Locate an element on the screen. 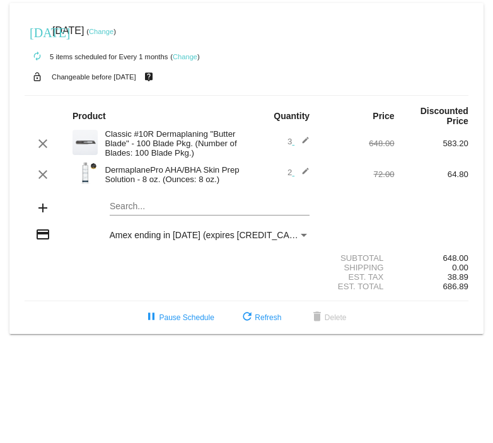  mat-icon: autorenew is located at coordinates (37, 57).